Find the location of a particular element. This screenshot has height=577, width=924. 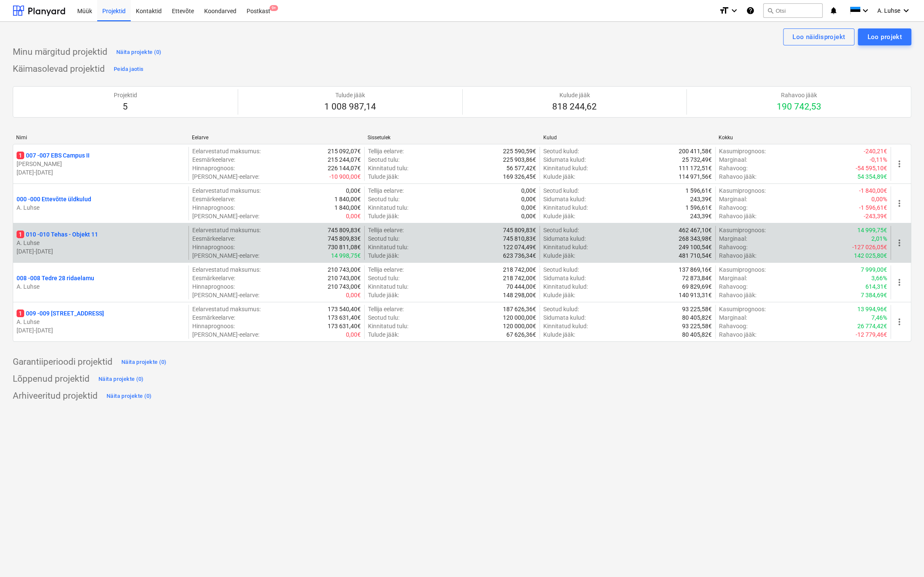

p: 010 - 010 Tehas - Objekt 11 is located at coordinates (57, 234).